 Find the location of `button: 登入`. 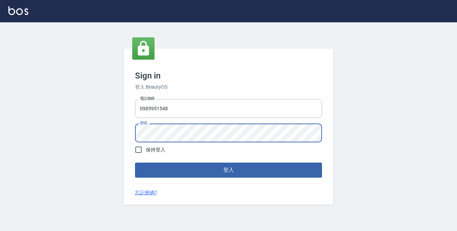

button: 登入 is located at coordinates (228, 170).